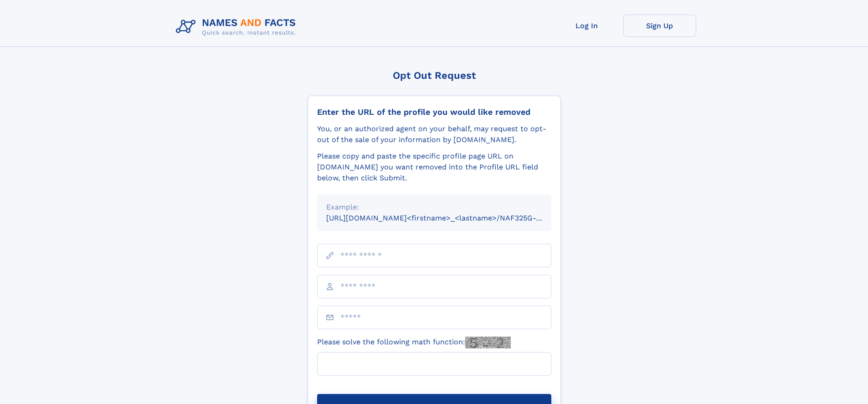 The height and width of the screenshot is (404, 868). Describe the element at coordinates (414, 342) in the screenshot. I see `label: Please solve the following math function:` at that location.